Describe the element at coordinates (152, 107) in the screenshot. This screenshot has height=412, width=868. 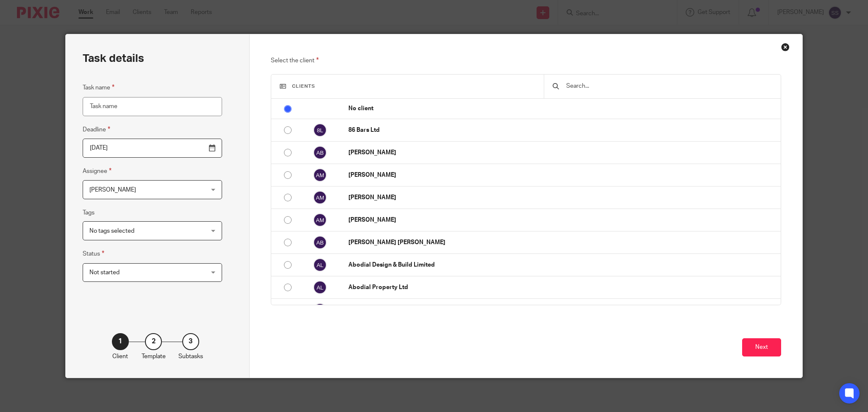
I see `input: Task name` at that location.